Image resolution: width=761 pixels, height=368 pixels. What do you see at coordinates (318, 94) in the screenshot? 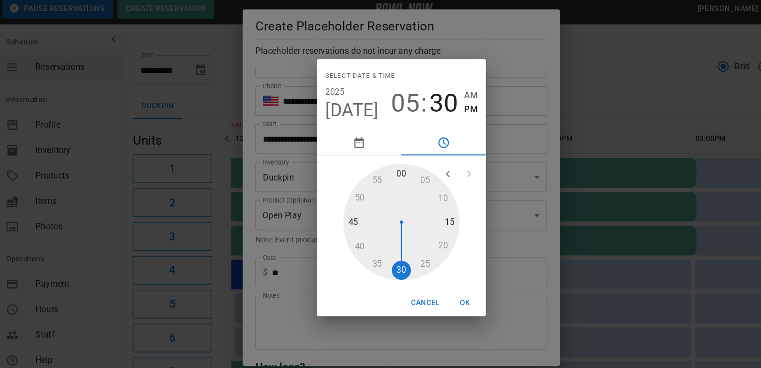
I see `span: 2025` at bounding box center [318, 94].